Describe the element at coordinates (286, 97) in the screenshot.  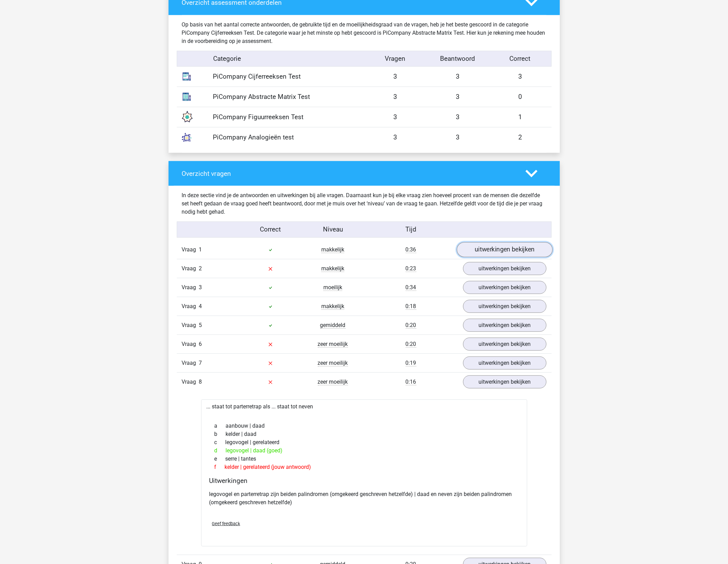
I see `div: PiCompany Abstracte Matrix Test` at that location.